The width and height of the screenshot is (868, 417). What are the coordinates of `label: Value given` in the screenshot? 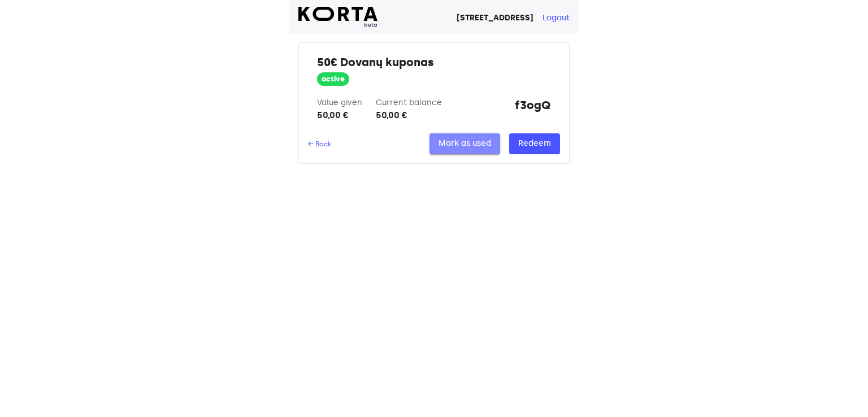 It's located at (340, 102).